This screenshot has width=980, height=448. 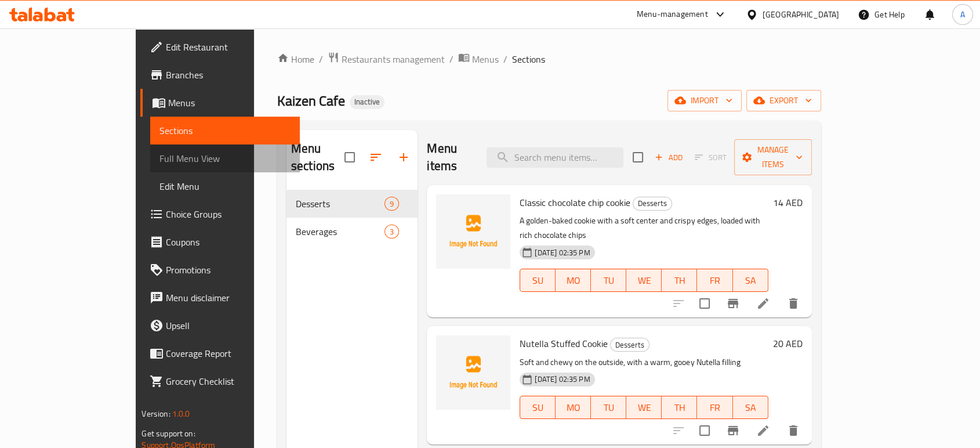 I want to click on h2: Menu items, so click(x=449, y=157).